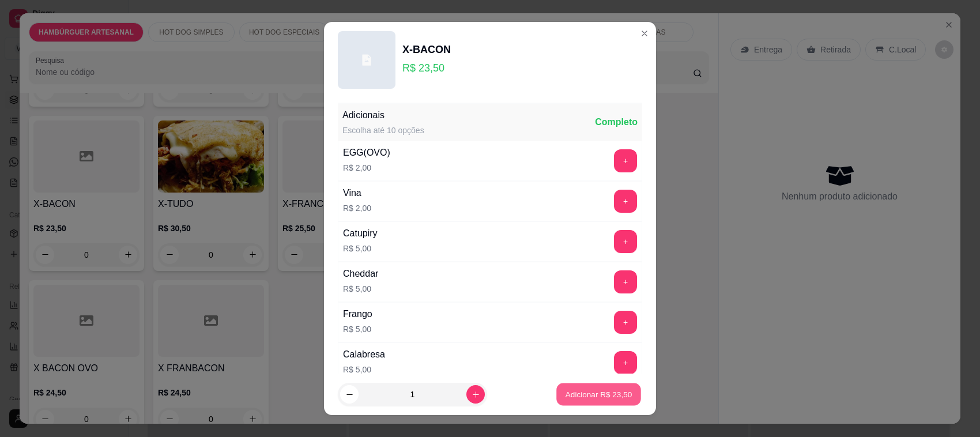 This screenshot has width=980, height=437. Describe the element at coordinates (599, 394) in the screenshot. I see `p: Adicionar R$ 23,50` at that location.